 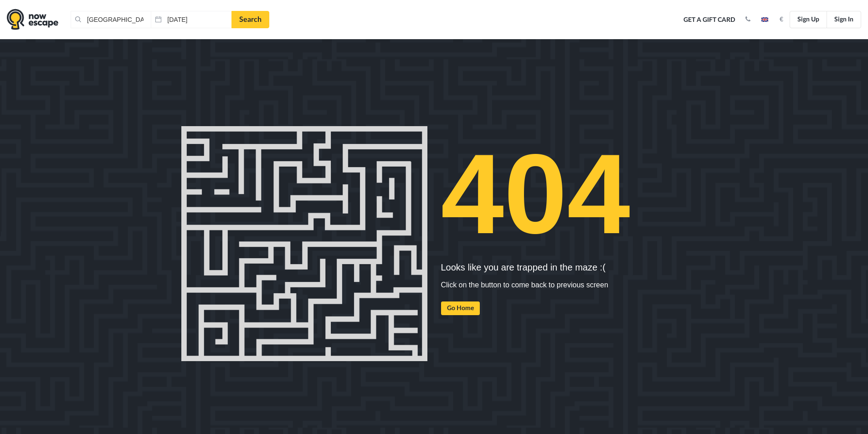 What do you see at coordinates (111, 20) in the screenshot?
I see `input: Place or Room Name` at bounding box center [111, 20].